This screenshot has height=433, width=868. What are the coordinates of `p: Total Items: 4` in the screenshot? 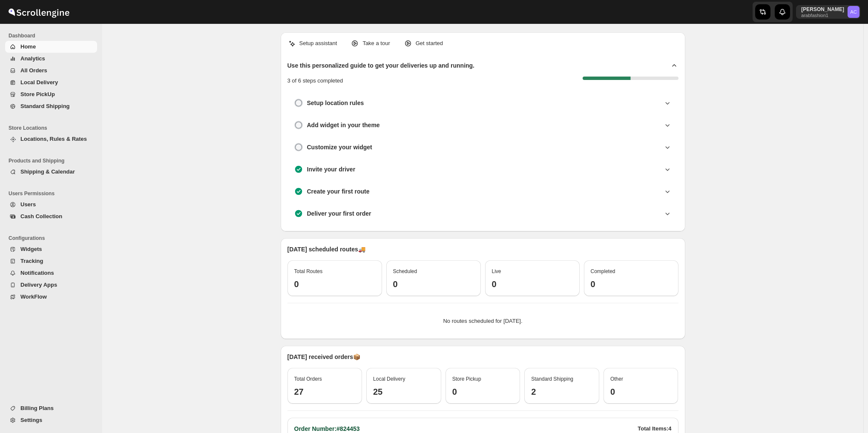 It's located at (654, 429).